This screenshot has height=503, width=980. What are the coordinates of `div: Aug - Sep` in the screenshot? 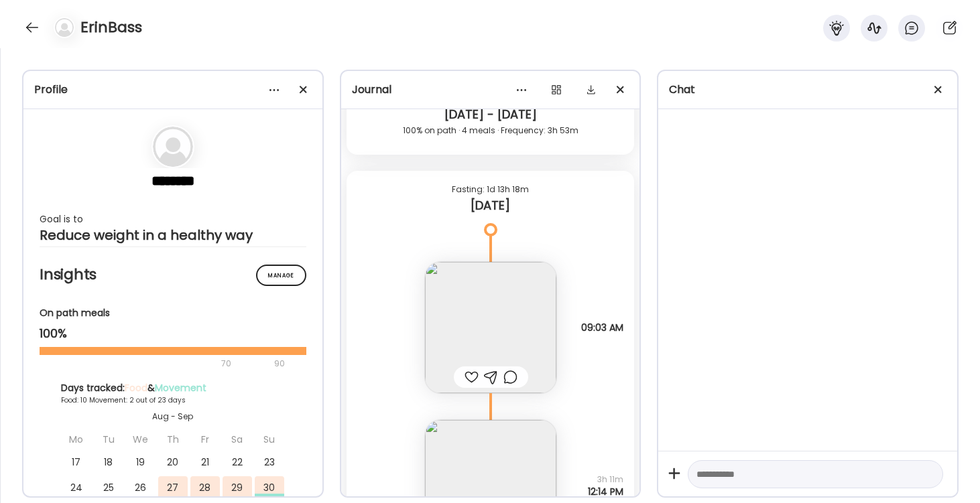 It's located at (173, 417).